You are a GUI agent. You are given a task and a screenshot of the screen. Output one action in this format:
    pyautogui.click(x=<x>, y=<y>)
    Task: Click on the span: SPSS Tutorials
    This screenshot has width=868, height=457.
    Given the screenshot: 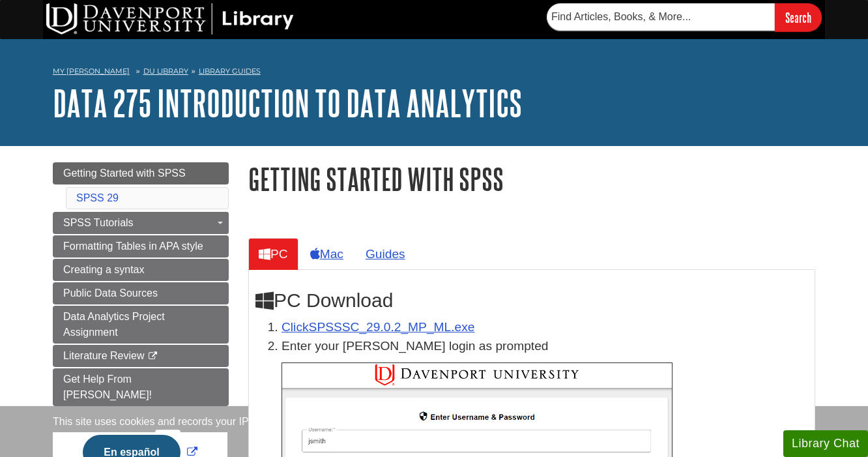 What is the action you would take?
    pyautogui.click(x=98, y=222)
    